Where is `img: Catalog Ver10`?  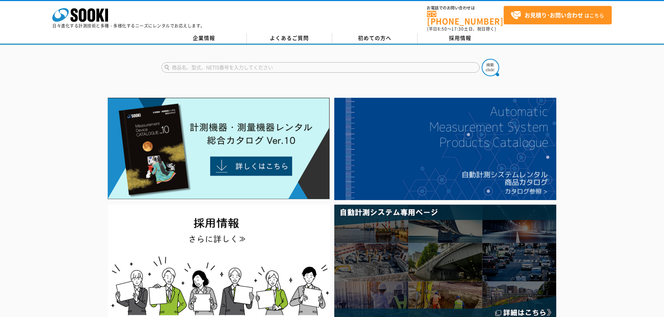
img: Catalog Ver10 is located at coordinates (218, 149).